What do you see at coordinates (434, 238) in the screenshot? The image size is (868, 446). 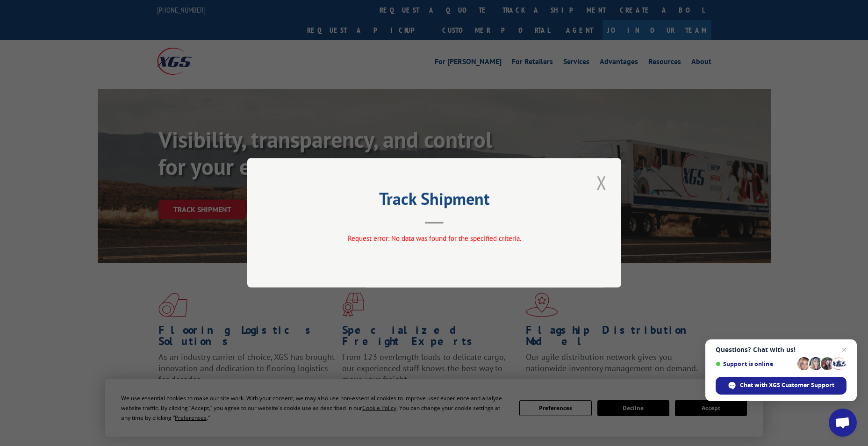 I see `span: Request error: No data was found for the specified criteria.` at bounding box center [434, 238].